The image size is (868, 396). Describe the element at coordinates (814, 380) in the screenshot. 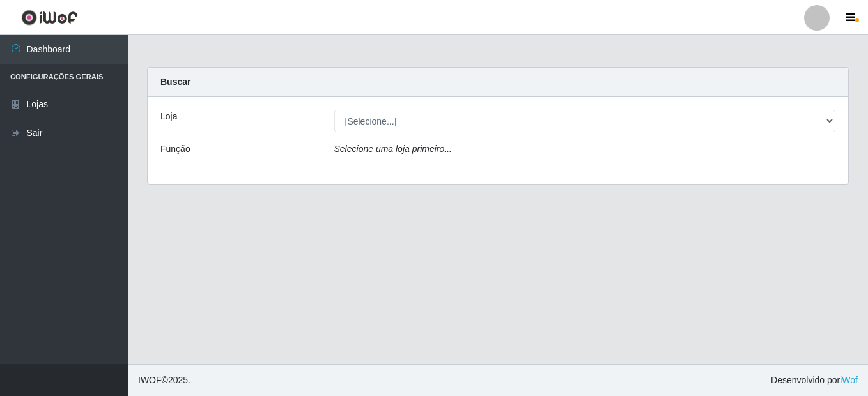

I see `span: Desenvolvido por` at that location.